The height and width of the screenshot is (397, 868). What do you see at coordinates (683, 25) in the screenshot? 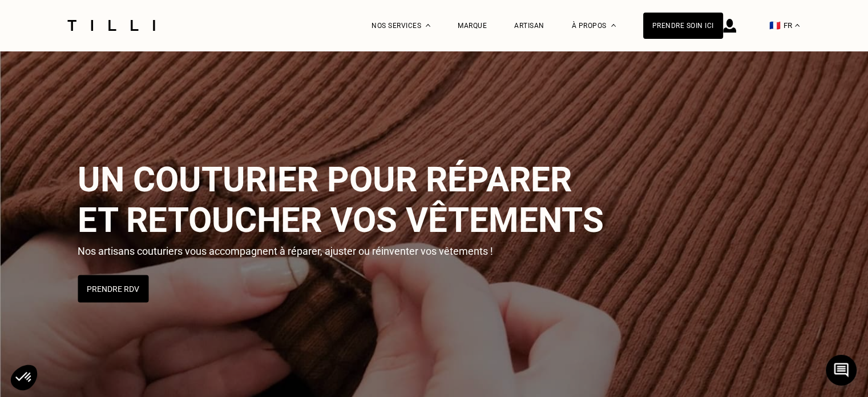
I see `a: Prendre soin ici` at bounding box center [683, 25].